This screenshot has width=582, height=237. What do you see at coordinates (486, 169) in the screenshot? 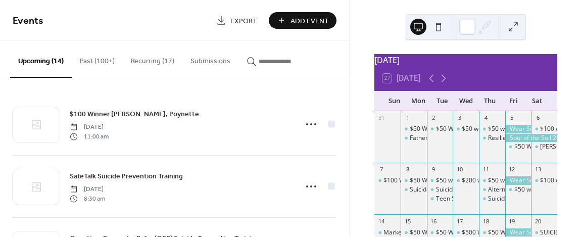
I see `div: 11` at bounding box center [486, 169].